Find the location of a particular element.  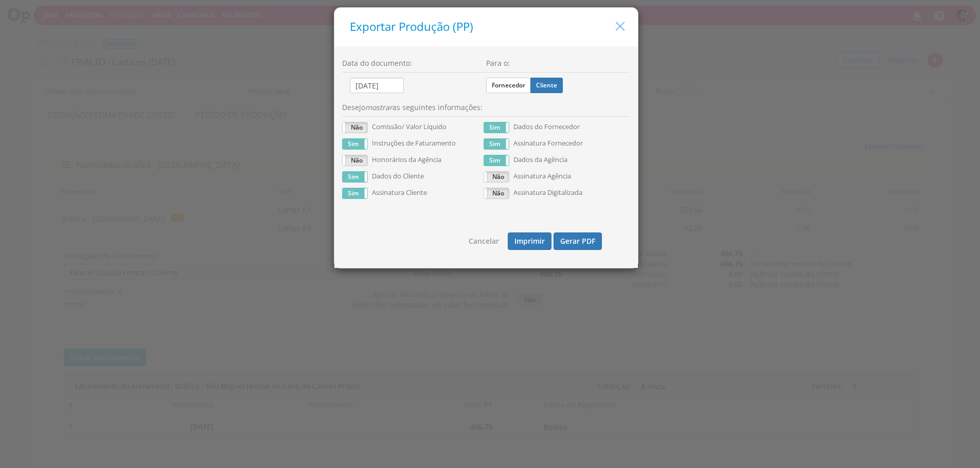

p: Assinatura Digitalizada is located at coordinates (551, 194).